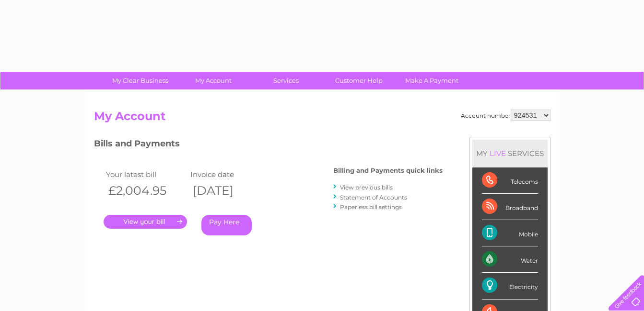 This screenshot has height=311, width=644. Describe the element at coordinates (286, 81) in the screenshot. I see `a: Services` at that location.